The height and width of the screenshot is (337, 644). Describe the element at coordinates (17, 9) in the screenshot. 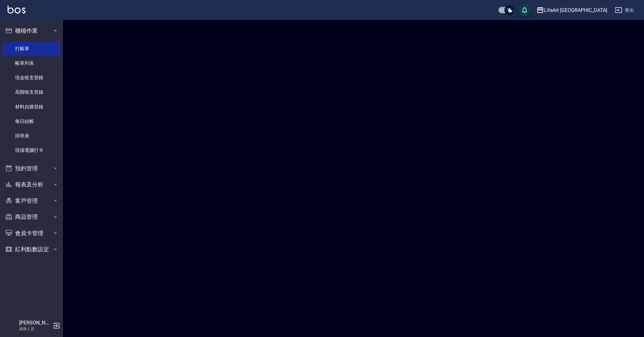

I see `img: Logo` at that location.